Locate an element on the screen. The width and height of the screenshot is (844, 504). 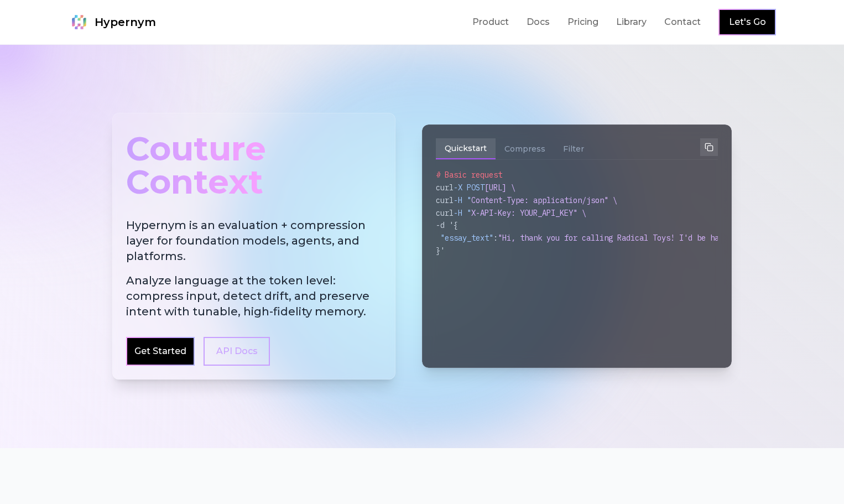
a: Docs is located at coordinates (538, 22).